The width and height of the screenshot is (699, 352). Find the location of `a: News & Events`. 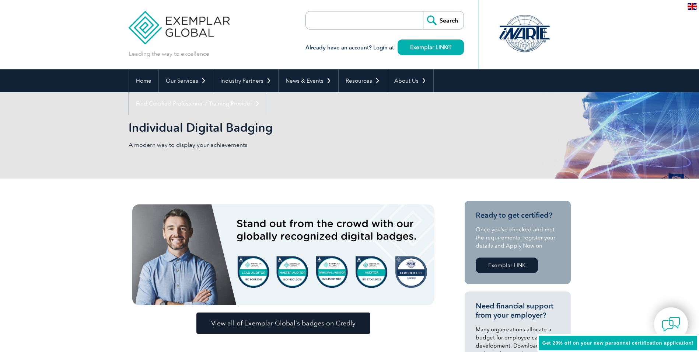

a: News & Events is located at coordinates (308, 81).